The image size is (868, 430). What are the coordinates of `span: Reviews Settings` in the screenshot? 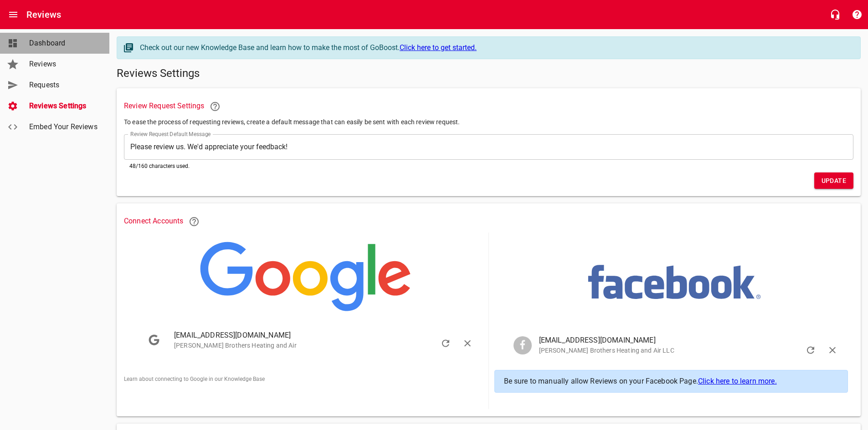 It's located at (63, 106).